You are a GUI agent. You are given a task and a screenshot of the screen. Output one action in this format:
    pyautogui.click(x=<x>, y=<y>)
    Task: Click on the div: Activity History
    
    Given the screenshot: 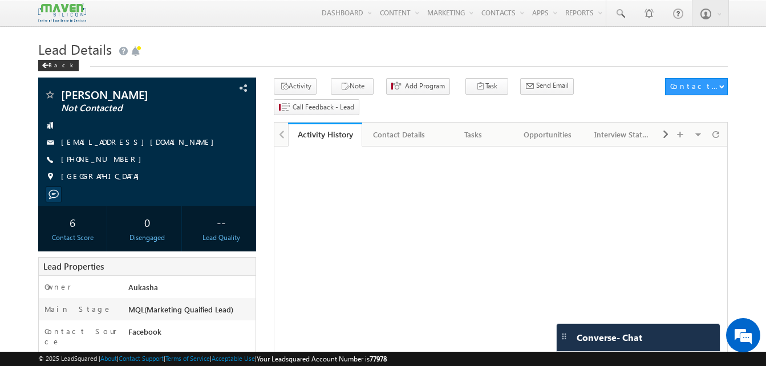 What is the action you would take?
    pyautogui.click(x=325, y=134)
    